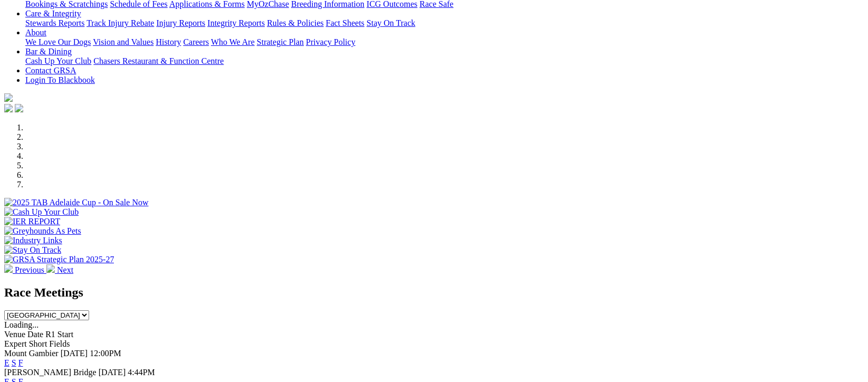 The image size is (868, 382). I want to click on img: chevron-left-pager-white.svg, so click(9, 269).